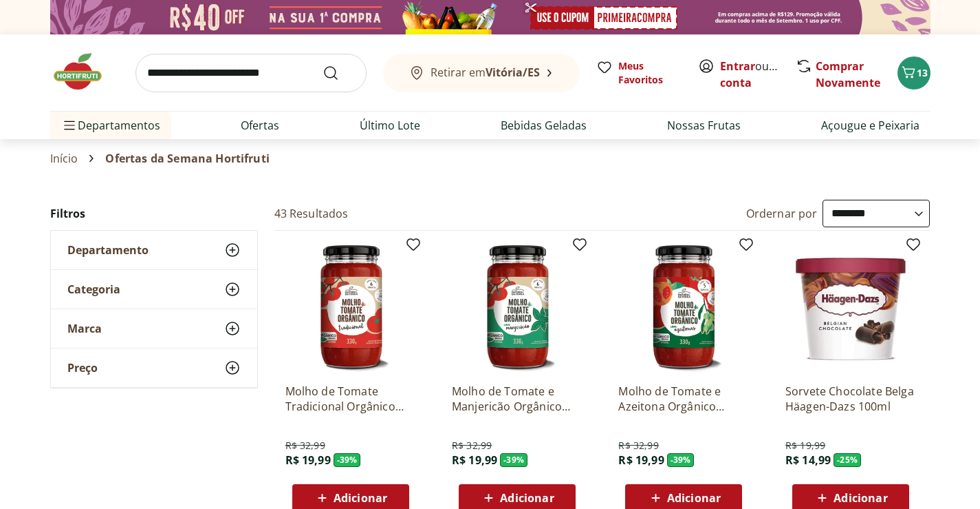  Describe the element at coordinates (154, 250) in the screenshot. I see `button: Departamento` at that location.